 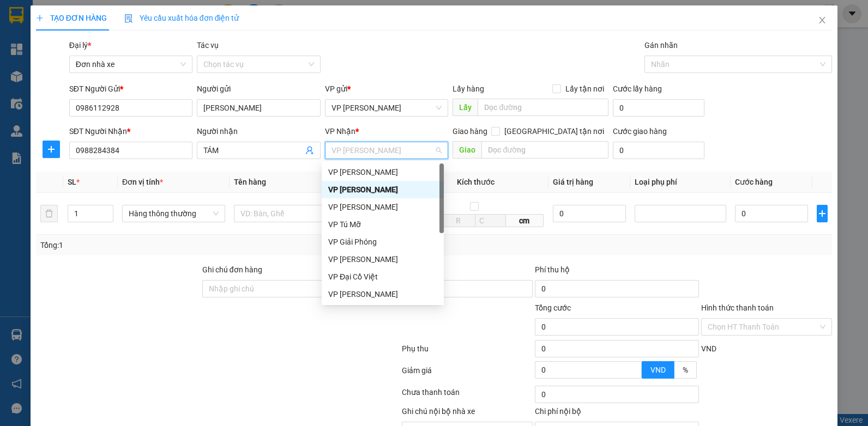 I want to click on div: Giảm giá, so click(x=467, y=373).